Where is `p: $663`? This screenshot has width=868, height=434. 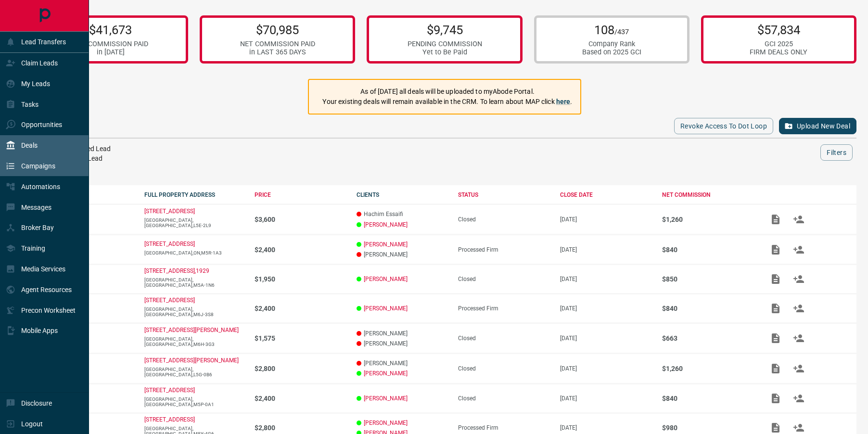 p: $663 is located at coordinates (708, 339).